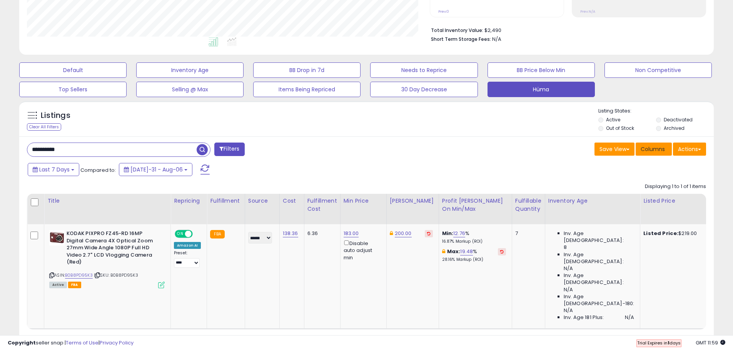 This screenshot has height=351, width=733. Describe the element at coordinates (292, 201) in the screenshot. I see `div: Cost` at that location.